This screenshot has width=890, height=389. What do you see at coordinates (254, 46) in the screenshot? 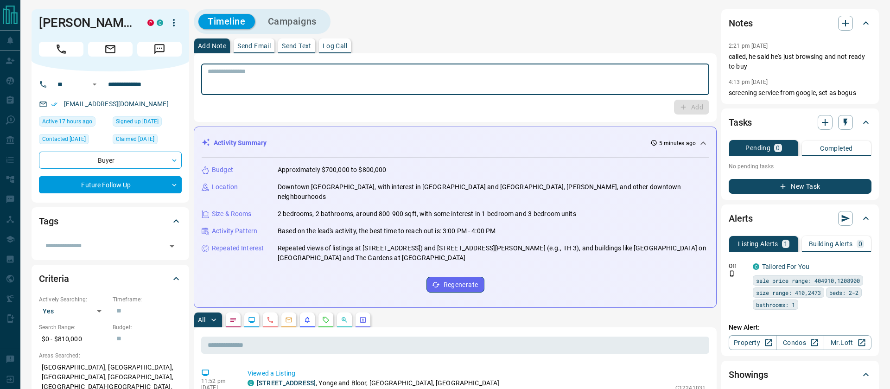
I see `p: Send Email` at bounding box center [254, 46].